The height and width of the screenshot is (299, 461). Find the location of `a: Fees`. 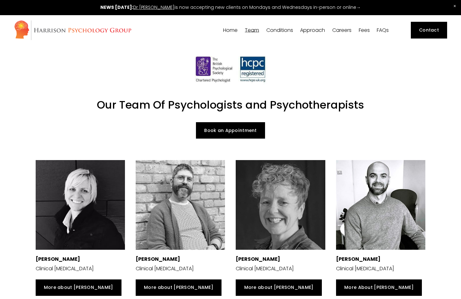

a: Fees is located at coordinates (364, 30).